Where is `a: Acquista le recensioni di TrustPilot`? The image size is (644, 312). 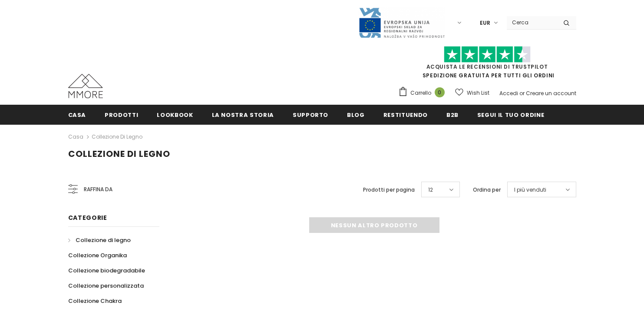 a: Acquista le recensioni di TrustPilot is located at coordinates (487, 67).